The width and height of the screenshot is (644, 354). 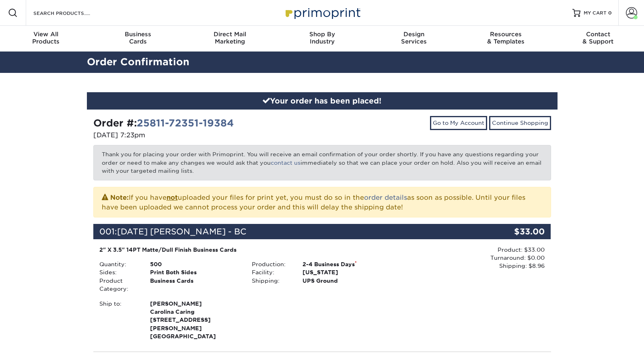 What do you see at coordinates (119, 264) in the screenshot?
I see `div: Quantity:` at bounding box center [119, 264].